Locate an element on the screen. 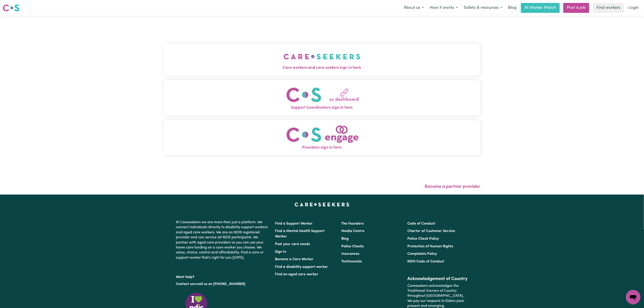 The height and width of the screenshot is (308, 644). a: Media Centre is located at coordinates (353, 231).